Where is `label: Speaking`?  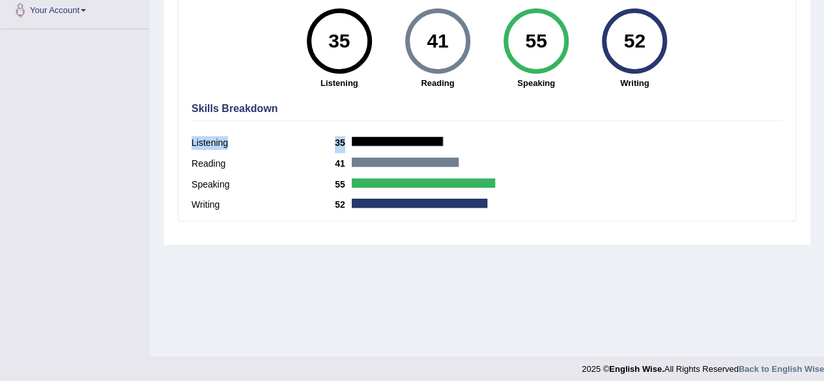
label: Speaking is located at coordinates (263, 184).